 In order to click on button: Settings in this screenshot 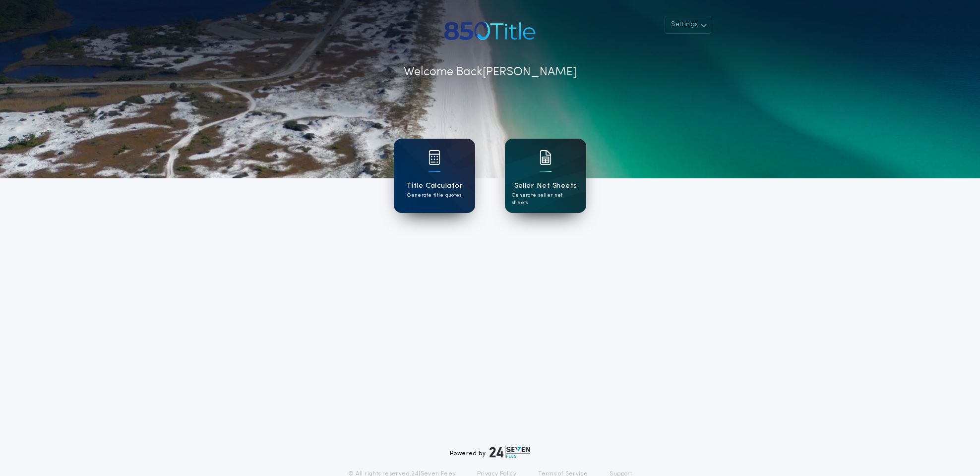, I will do `click(688, 25)`.